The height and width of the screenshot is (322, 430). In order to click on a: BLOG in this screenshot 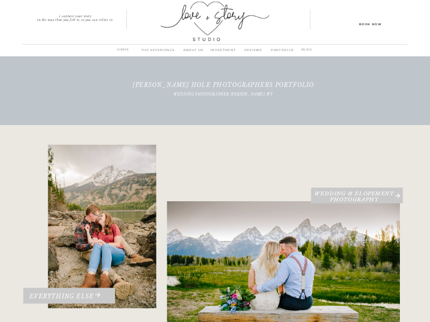, I will do `click(306, 50)`.